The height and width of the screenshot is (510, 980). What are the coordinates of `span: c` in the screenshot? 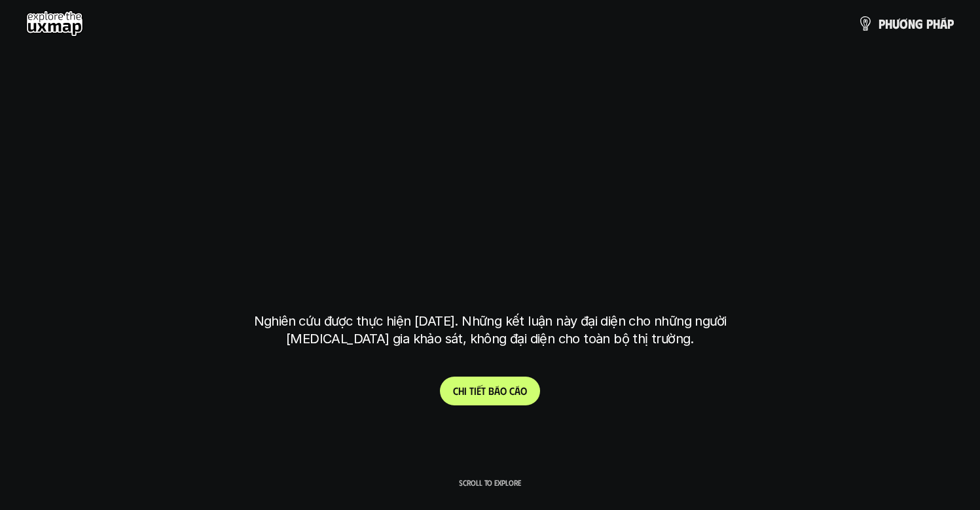 It's located at (512, 390).